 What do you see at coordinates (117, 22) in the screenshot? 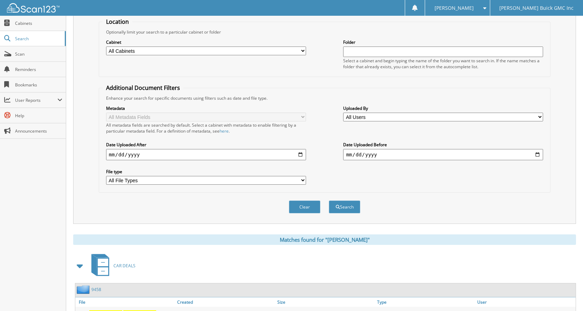
I see `legend: Location` at bounding box center [117, 22].